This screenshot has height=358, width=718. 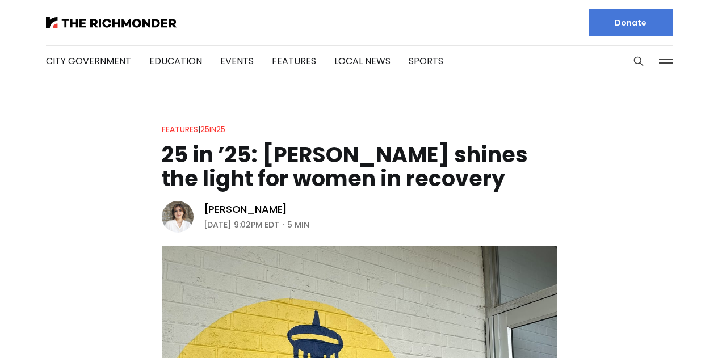 What do you see at coordinates (237, 61) in the screenshot?
I see `a: Events` at bounding box center [237, 61].